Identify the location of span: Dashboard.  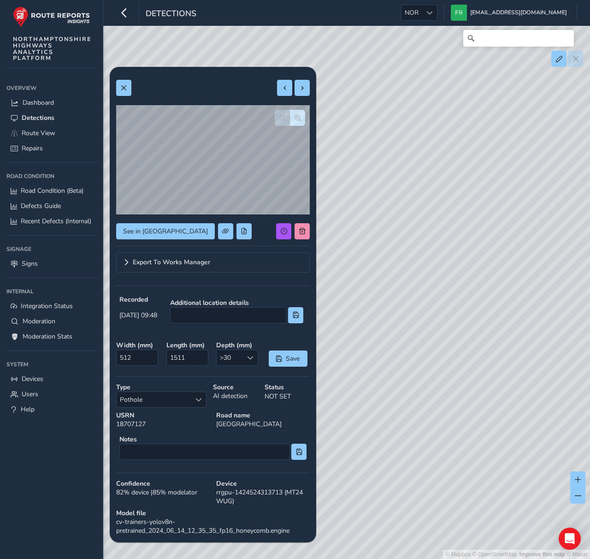
(38, 102).